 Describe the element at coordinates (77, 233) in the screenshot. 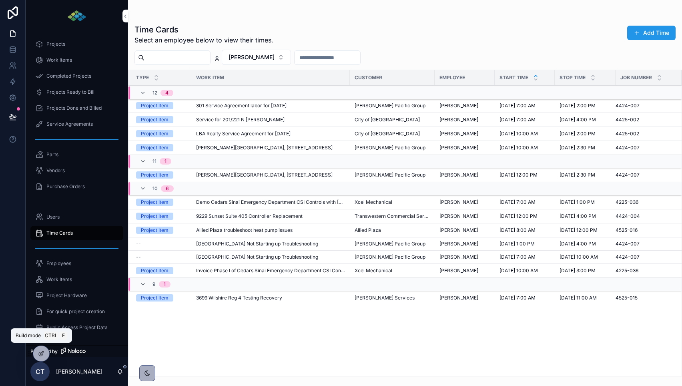

I see `a: Time Cards` at that location.